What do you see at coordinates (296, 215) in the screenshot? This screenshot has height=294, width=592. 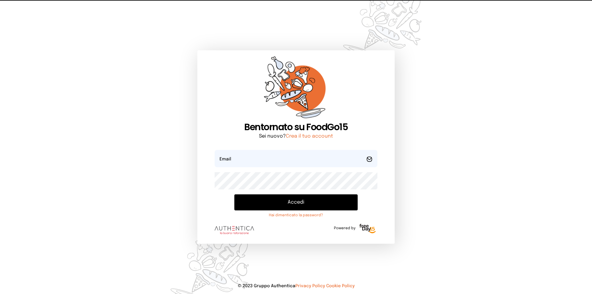 I see `a: Hai dimenticato la password?` at bounding box center [296, 215].